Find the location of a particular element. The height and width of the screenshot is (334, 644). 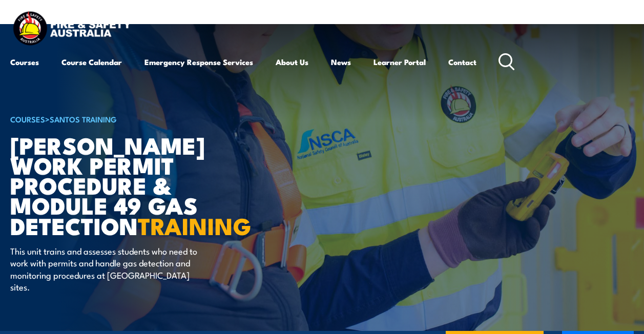

a: Course Calendar is located at coordinates (92, 62).